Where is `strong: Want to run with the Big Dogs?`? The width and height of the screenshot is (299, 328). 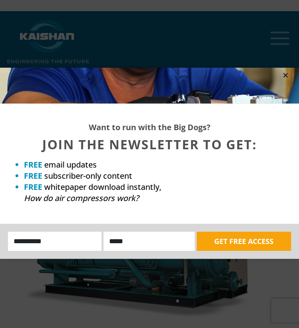
strong: Want to run with the Big Dogs? is located at coordinates (150, 127).